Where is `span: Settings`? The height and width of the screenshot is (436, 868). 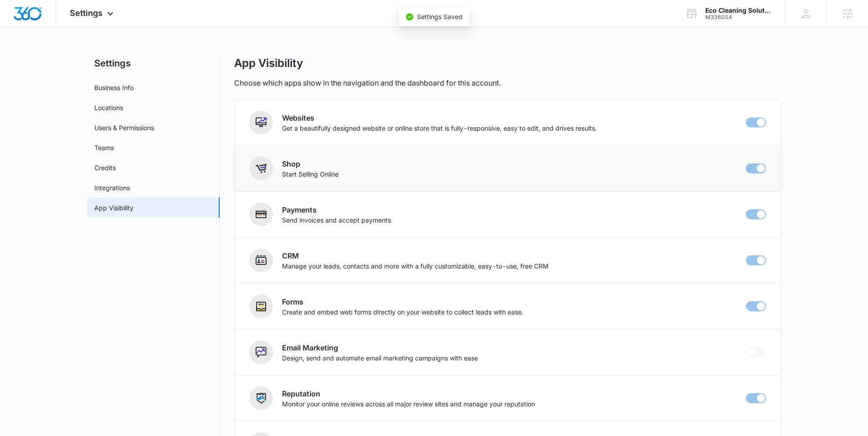
span: Settings is located at coordinates (86, 13).